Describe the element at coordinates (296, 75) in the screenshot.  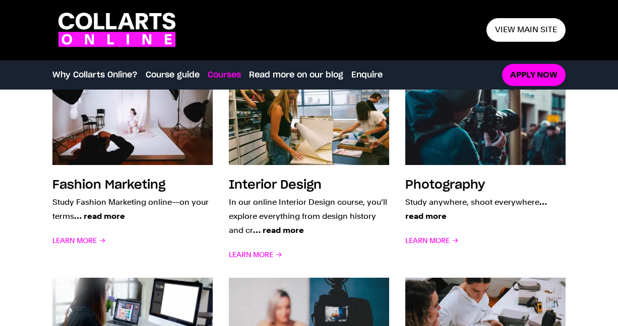
I see `a: Read more on our blog` at that location.